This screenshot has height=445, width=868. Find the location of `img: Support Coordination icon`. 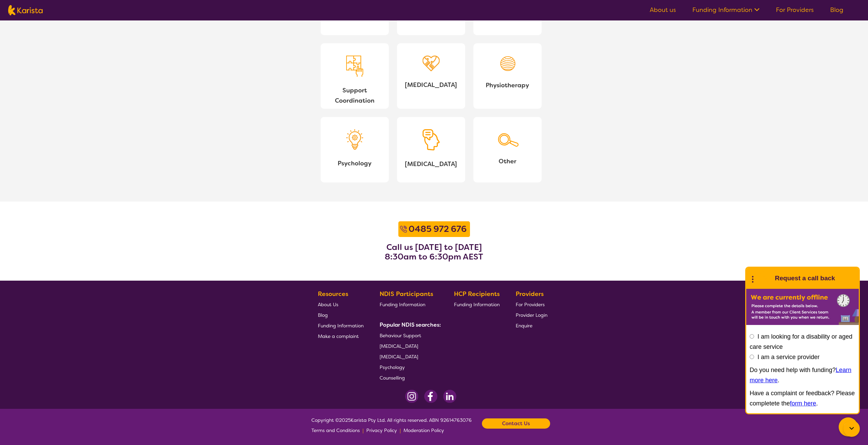

img: Support Coordination icon is located at coordinates (355, 66).